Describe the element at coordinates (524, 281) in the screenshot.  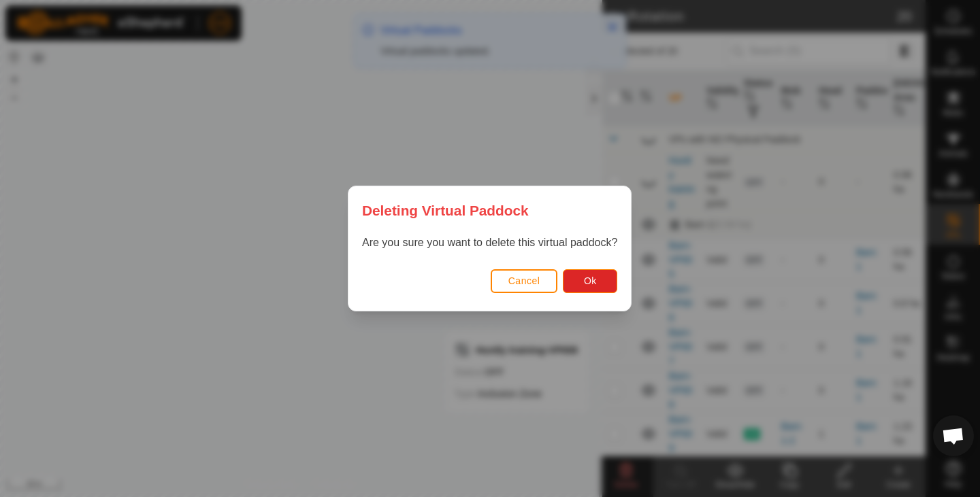
I see `button: Cancel` at that location.